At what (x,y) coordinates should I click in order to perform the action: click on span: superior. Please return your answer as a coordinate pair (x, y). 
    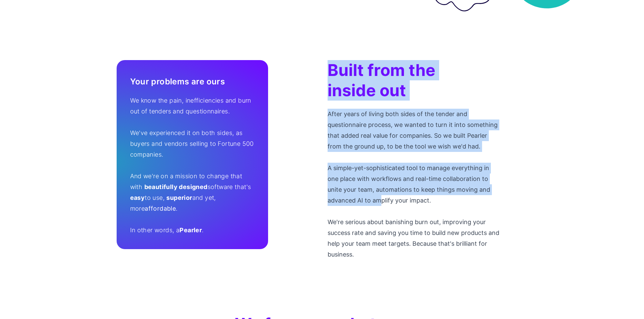
    Looking at the image, I should click on (179, 198).